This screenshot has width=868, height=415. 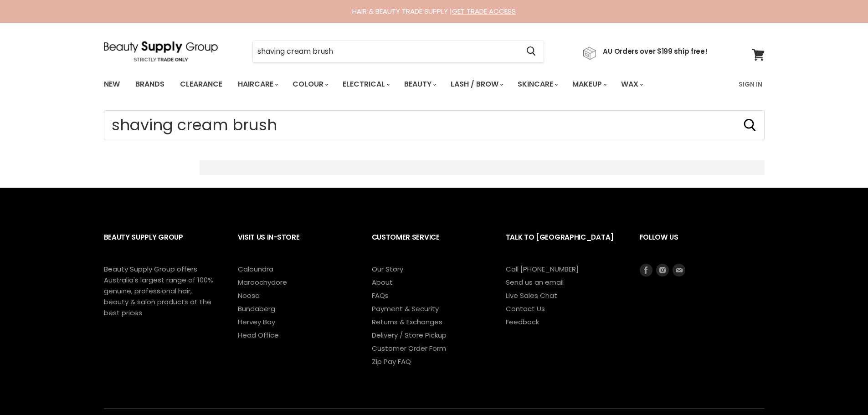 I want to click on a: Makeup, so click(x=589, y=85).